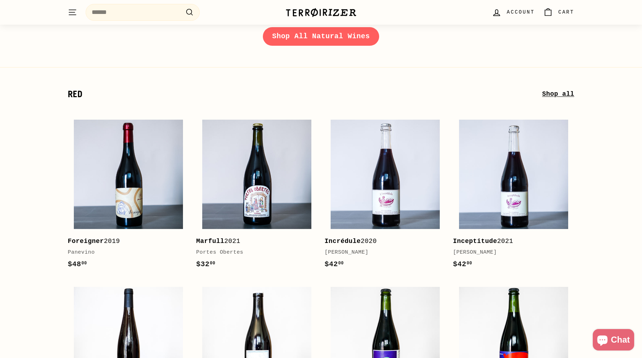 The width and height of the screenshot is (642, 358). Describe the element at coordinates (475, 241) in the screenshot. I see `b: Inceptitude` at that location.